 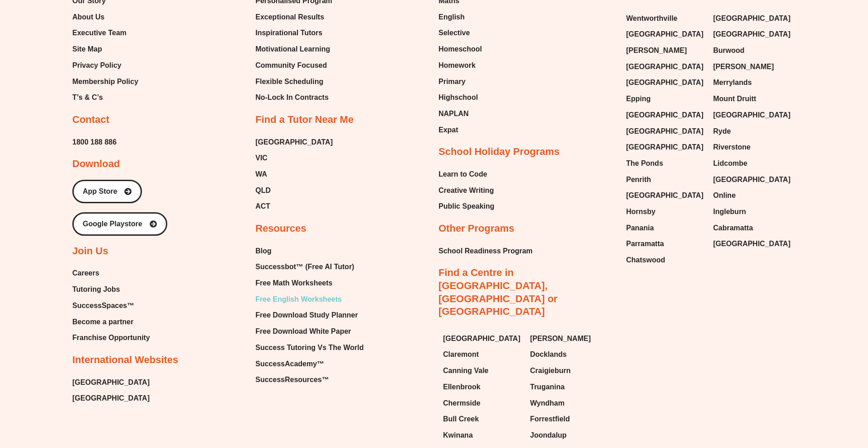 I want to click on span: NAPLAN, so click(x=453, y=114).